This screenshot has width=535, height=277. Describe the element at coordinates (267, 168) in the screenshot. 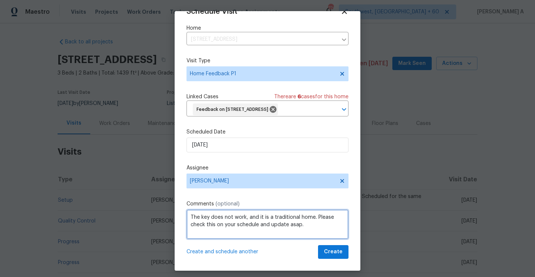

I see `label: Assignee` at that location.